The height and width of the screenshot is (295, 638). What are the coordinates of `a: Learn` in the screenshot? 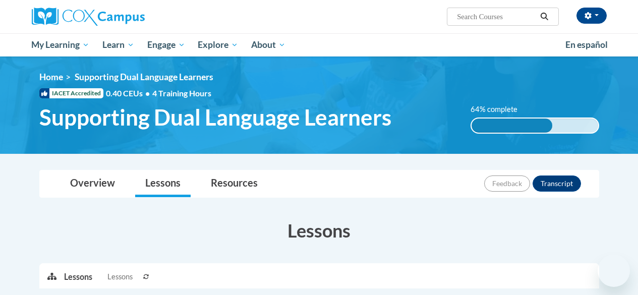 It's located at (118, 45).